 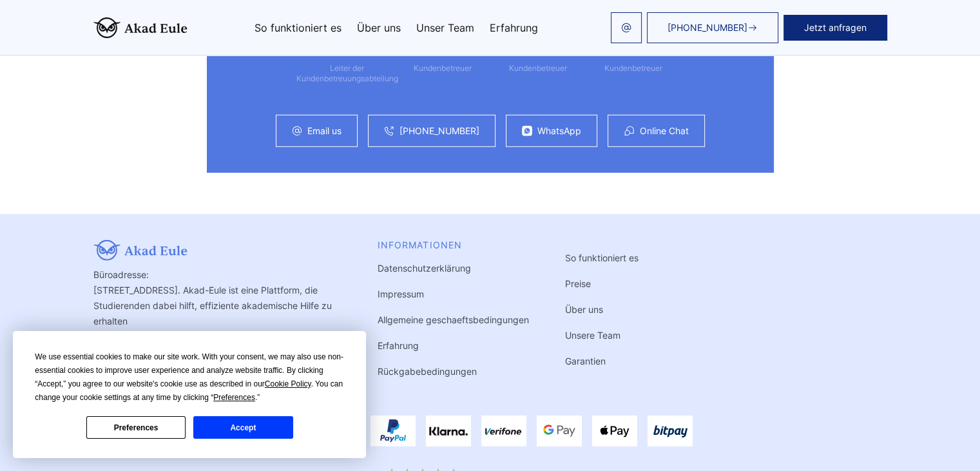 I want to click on a: Unsere Team, so click(x=593, y=334).